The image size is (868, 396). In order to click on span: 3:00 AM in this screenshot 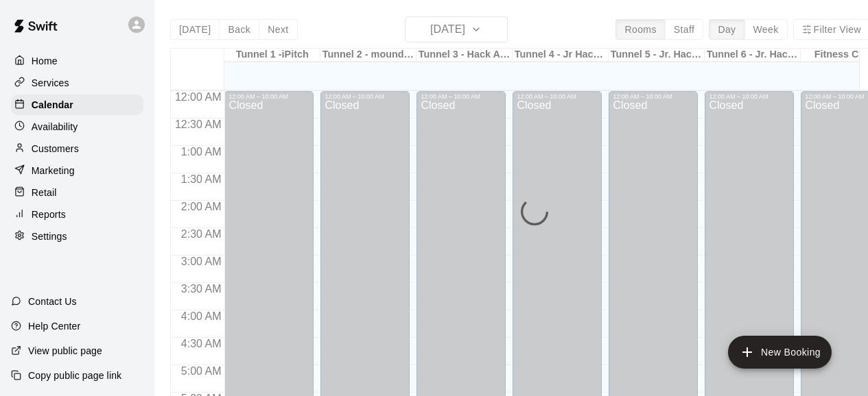, I will do `click(201, 261)`.